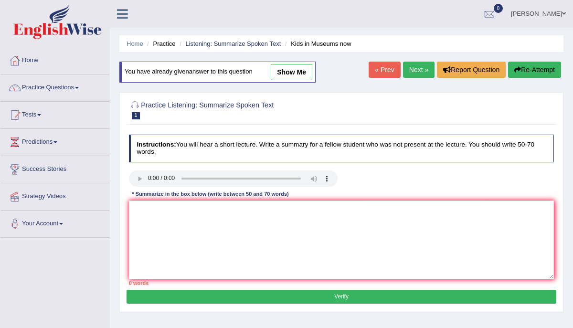 Image resolution: width=573 pixels, height=328 pixels. Describe the element at coordinates (55, 223) in the screenshot. I see `a: Your Account` at that location.